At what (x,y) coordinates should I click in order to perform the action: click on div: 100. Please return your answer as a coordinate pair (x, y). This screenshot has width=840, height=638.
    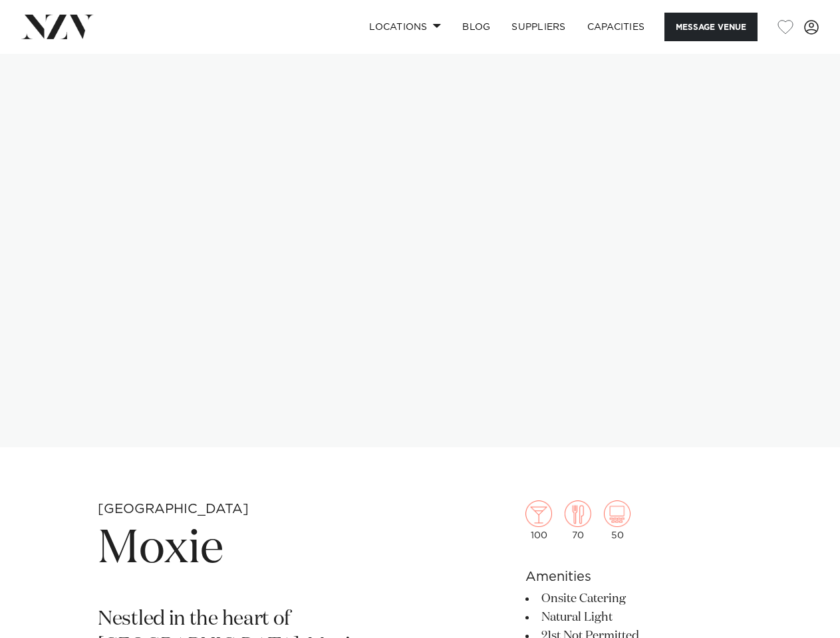
    Looking at the image, I should click on (538, 520).